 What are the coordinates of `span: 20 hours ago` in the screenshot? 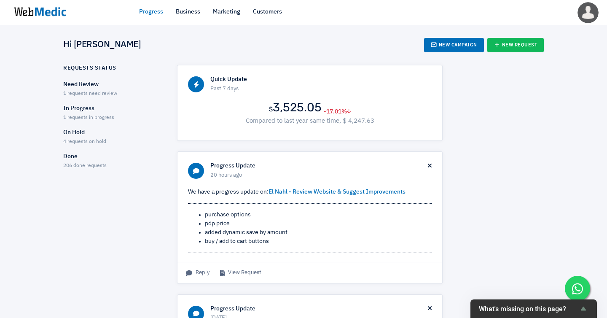 It's located at (319, 175).